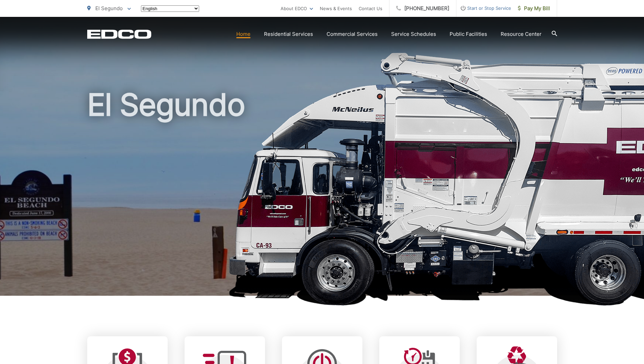 This screenshot has width=644, height=364. I want to click on a: Public Facilities, so click(468, 34).